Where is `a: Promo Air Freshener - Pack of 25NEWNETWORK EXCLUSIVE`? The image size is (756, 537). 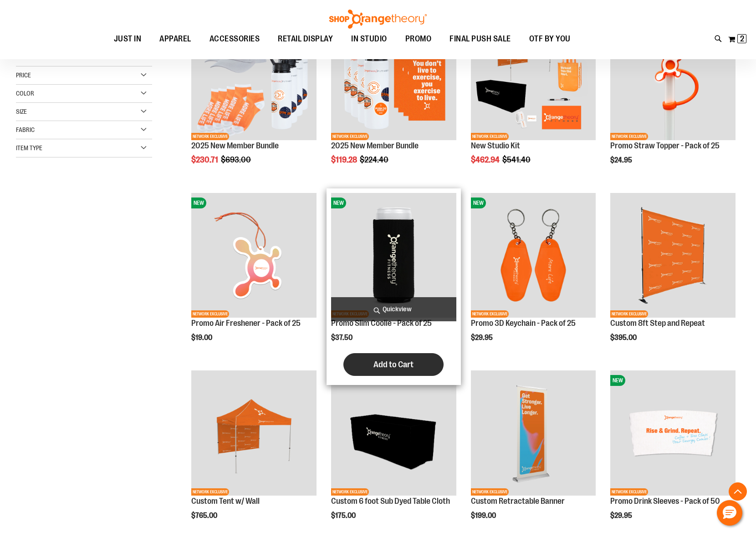 a: Promo Air Freshener - Pack of 25NEWNETWORK EXCLUSIVE is located at coordinates (254, 256).